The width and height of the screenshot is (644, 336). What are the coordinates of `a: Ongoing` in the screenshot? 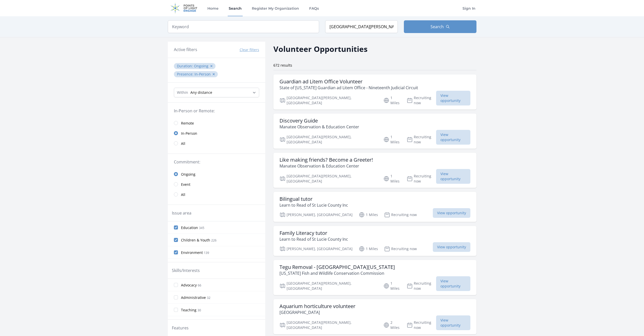 It's located at (217, 174).